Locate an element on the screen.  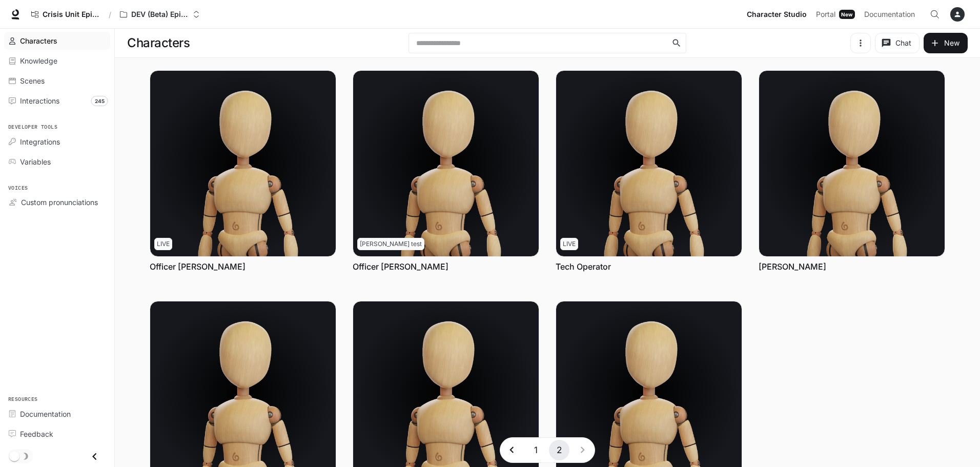
a: Character Studio is located at coordinates (776, 14).